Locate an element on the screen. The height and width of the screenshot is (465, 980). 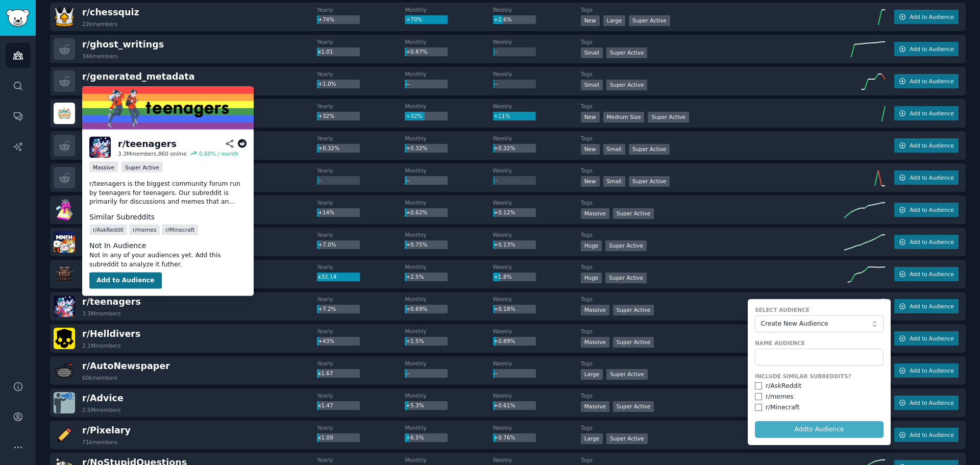
span: +11% is located at coordinates (502, 116).